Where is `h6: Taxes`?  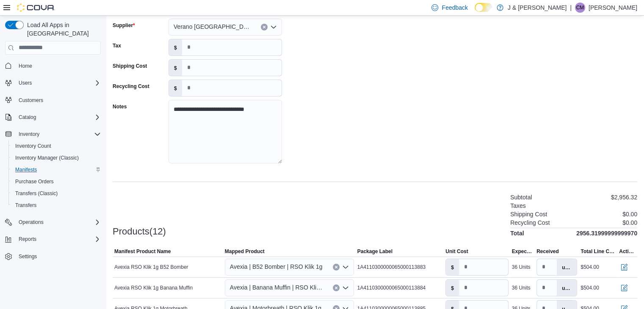
h6: Taxes is located at coordinates (518, 206).